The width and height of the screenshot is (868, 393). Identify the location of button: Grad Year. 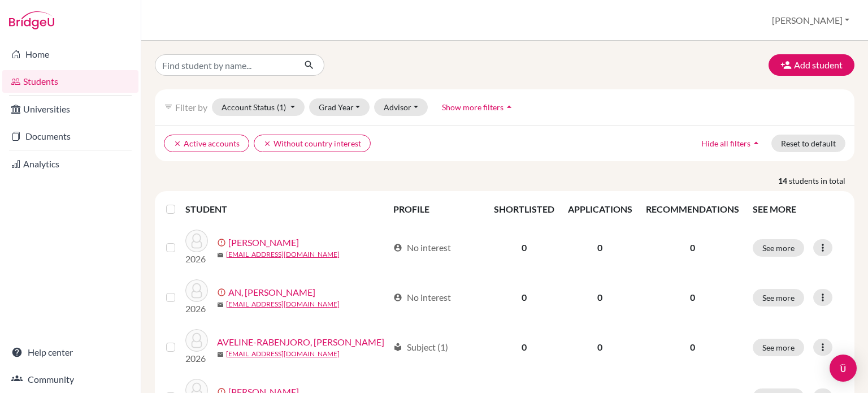
(339, 107).